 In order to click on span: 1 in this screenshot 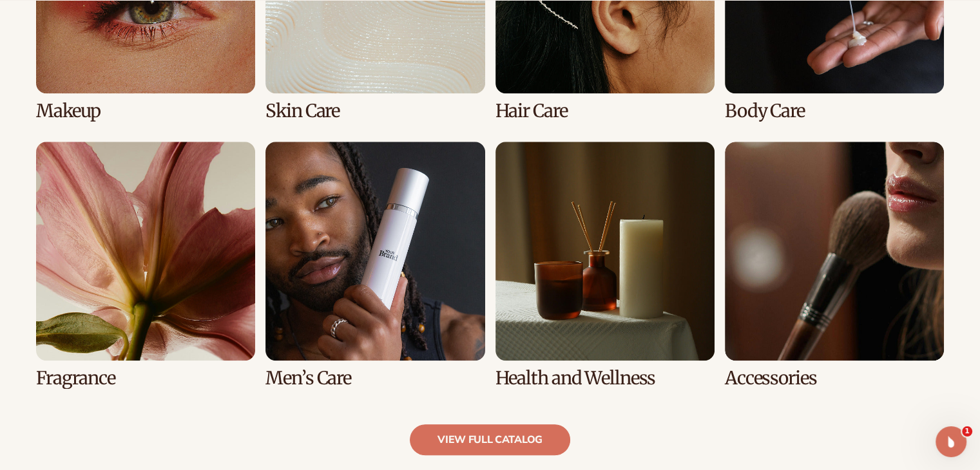, I will do `click(967, 432)`.